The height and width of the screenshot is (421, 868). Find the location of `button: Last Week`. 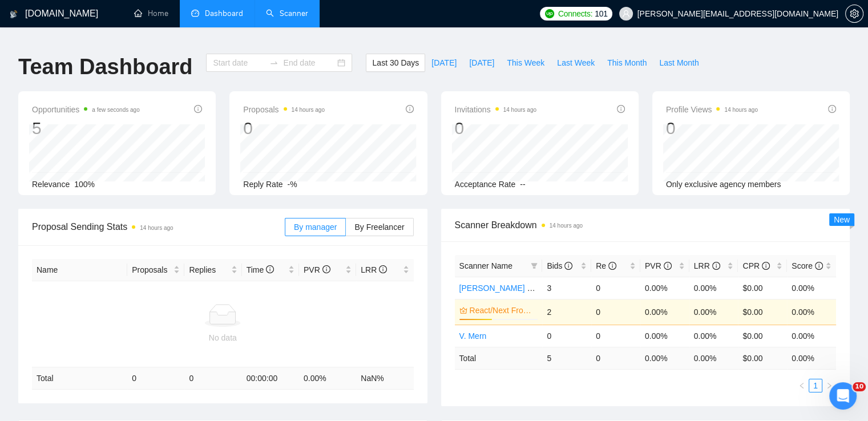

button: Last Week is located at coordinates (576, 63).